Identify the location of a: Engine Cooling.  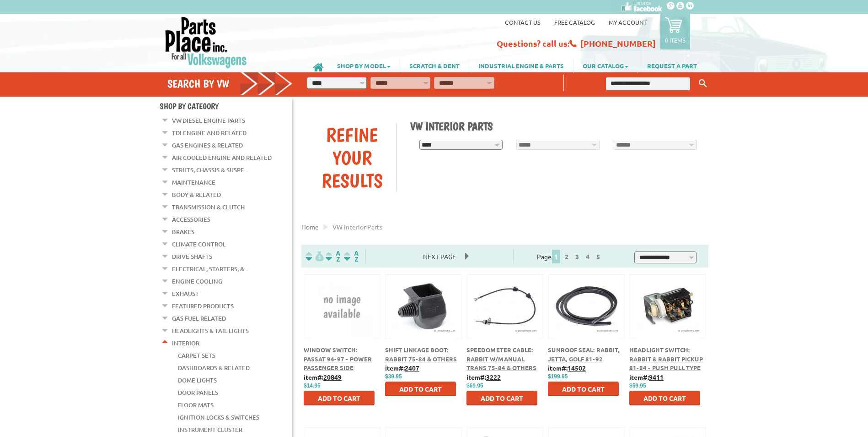
(197, 281).